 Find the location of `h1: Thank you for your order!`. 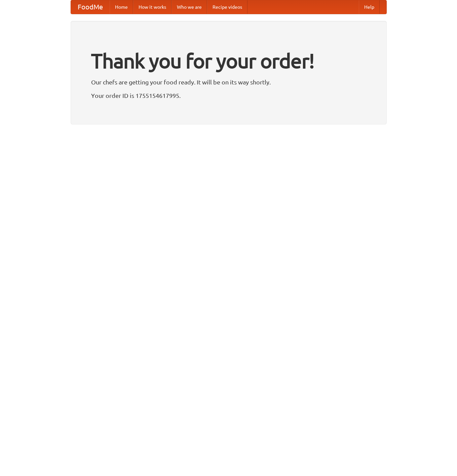

h1: Thank you for your order! is located at coordinates (228, 61).